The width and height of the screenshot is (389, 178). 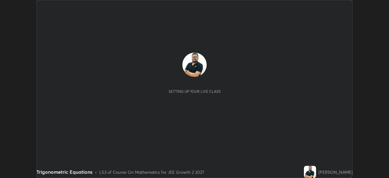 What do you see at coordinates (64, 172) in the screenshot?
I see `div: Trigonometric Equations` at bounding box center [64, 172].